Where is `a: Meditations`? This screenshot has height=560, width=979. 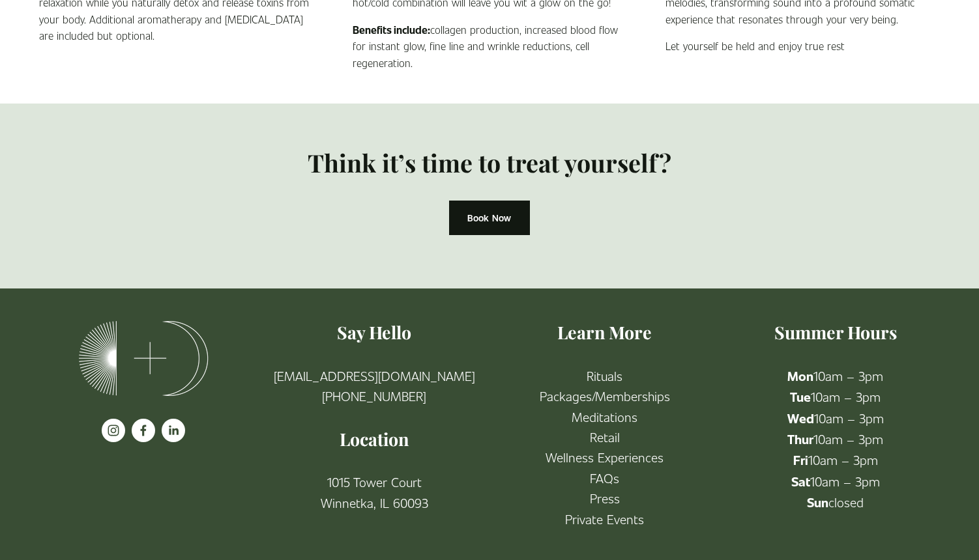
a: Meditations is located at coordinates (604, 416).